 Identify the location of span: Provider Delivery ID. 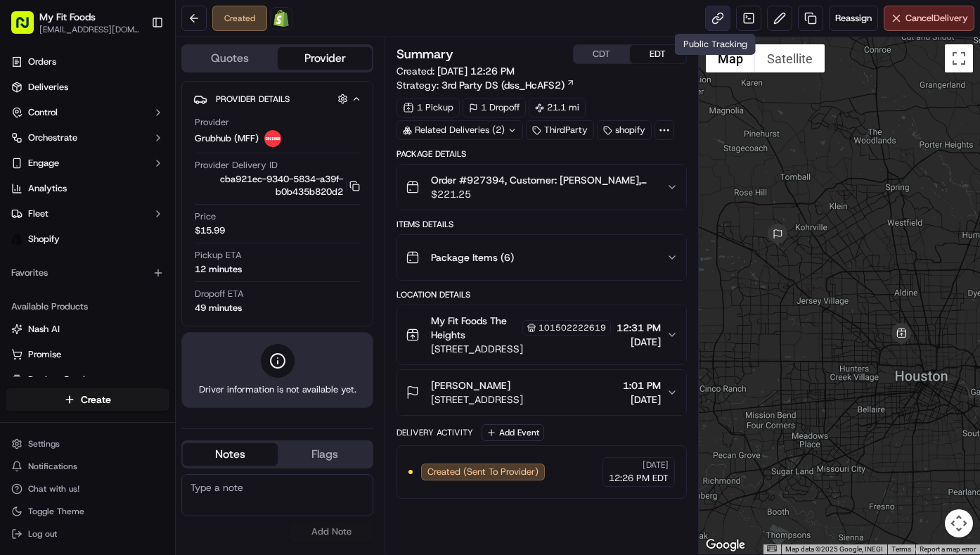
(237, 165).